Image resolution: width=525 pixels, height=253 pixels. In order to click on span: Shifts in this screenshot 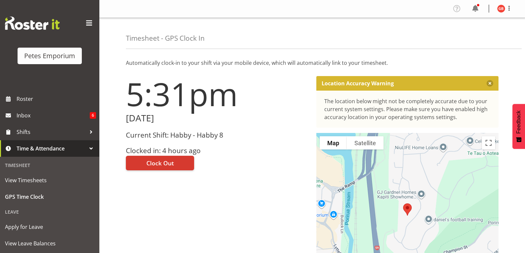, I will do `click(51, 132)`.